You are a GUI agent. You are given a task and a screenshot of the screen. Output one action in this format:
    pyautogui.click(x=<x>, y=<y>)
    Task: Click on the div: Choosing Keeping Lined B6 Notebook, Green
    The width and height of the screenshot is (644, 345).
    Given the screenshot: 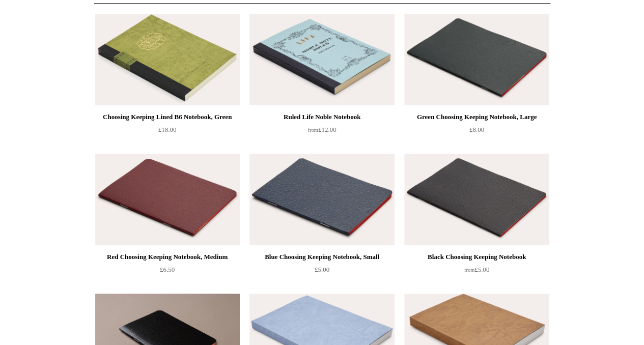 What is the action you would take?
    pyautogui.click(x=168, y=117)
    